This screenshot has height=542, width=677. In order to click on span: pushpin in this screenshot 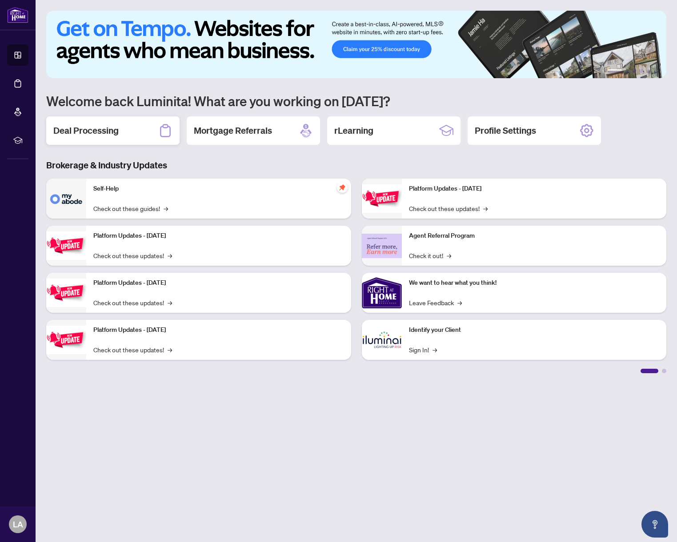, I will do `click(342, 188)`.